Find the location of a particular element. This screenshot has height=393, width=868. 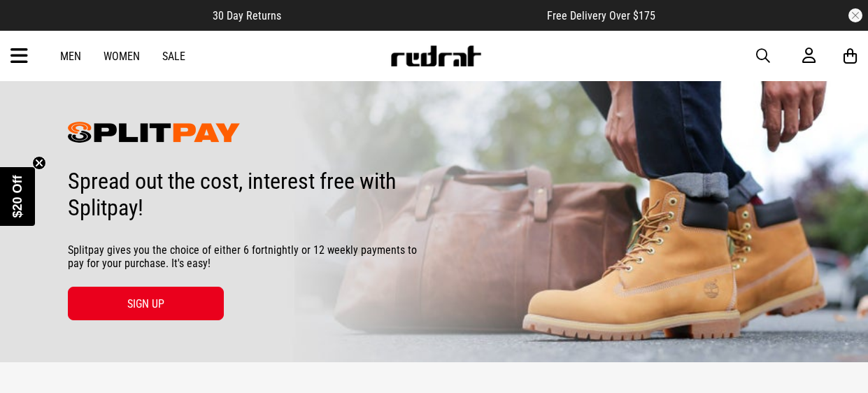

a: SIGN UP is located at coordinates (145, 303).